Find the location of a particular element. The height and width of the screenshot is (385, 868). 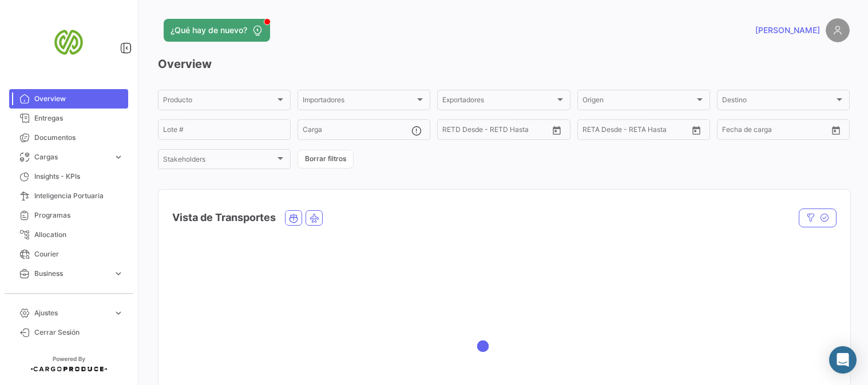

span: Allocation is located at coordinates (79, 235).